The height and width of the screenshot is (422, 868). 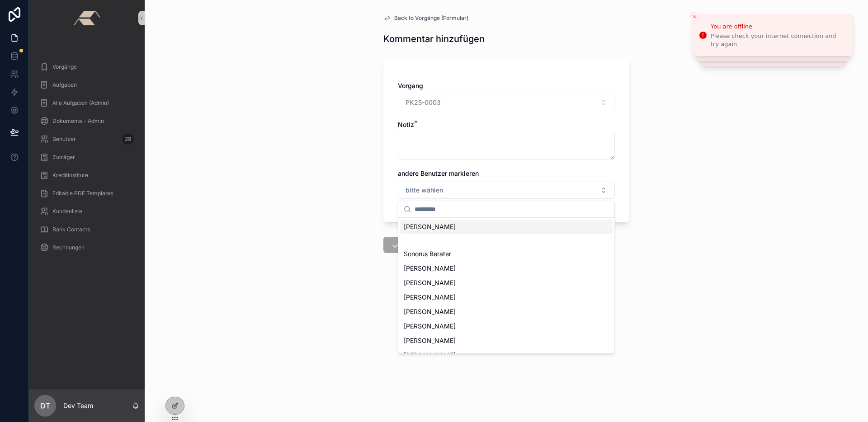 What do you see at coordinates (87, 152) in the screenshot?
I see `div: scrollable content` at bounding box center [87, 152].